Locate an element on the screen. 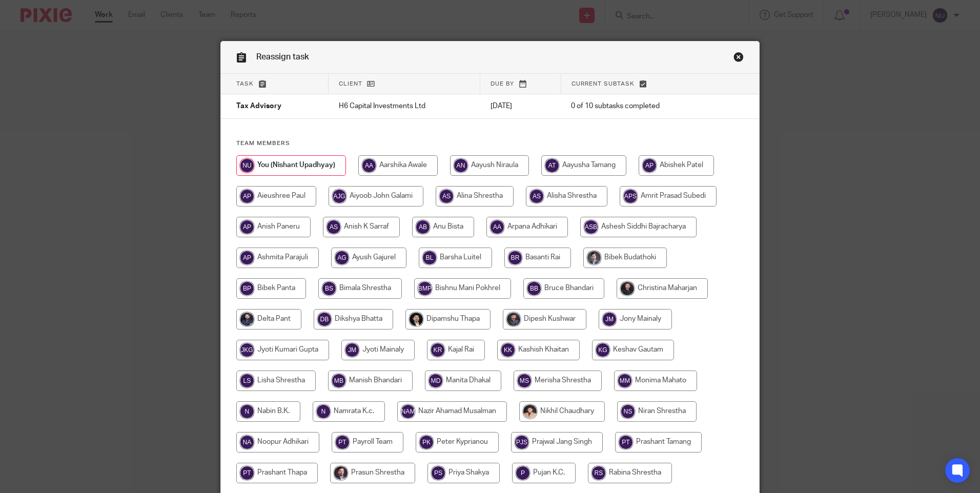 The image size is (980, 493). td: 0 of 10 subtasks completed is located at coordinates (638, 107).